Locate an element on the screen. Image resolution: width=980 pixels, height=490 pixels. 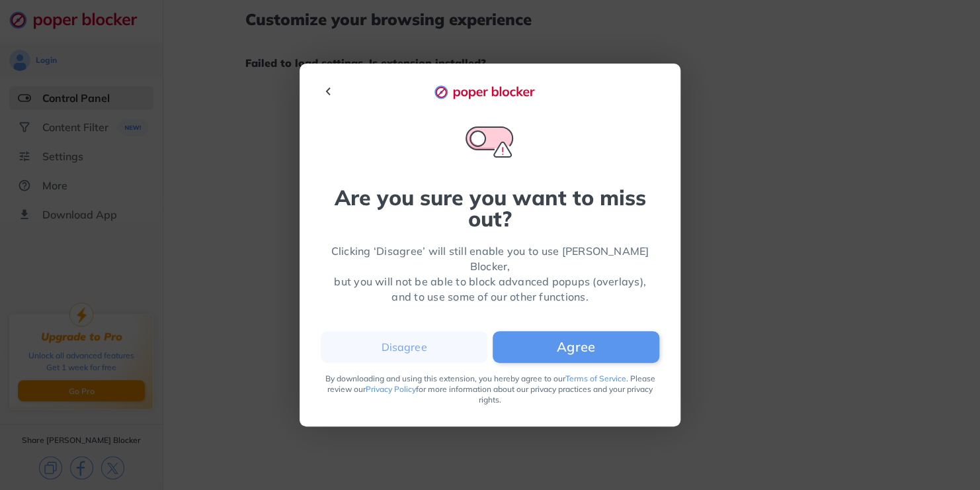
div: By downloading and using this extension, you hereby agree to our . Please review our for more inf... is located at coordinates (490, 389).